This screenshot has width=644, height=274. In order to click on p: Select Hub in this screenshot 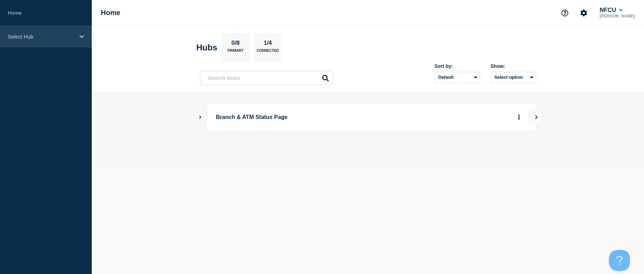, I will do `click(41, 36)`.